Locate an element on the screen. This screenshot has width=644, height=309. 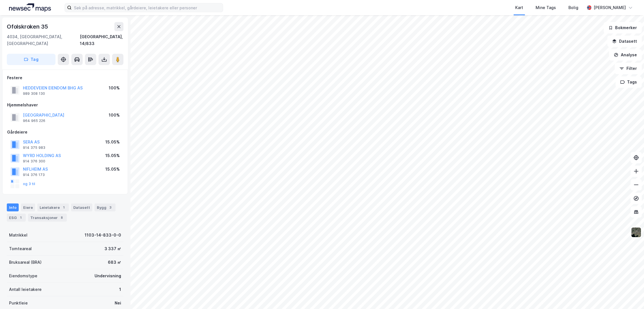
button: Bokmerker is located at coordinates (623, 28).